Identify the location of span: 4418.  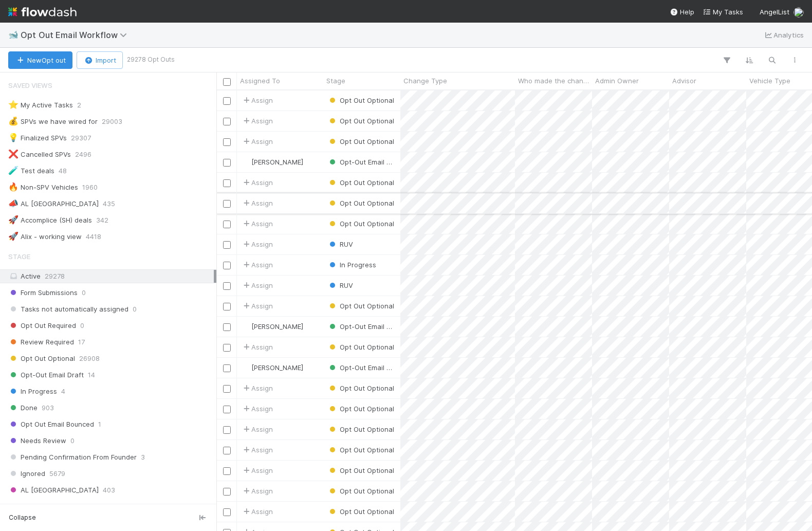
(94, 236).